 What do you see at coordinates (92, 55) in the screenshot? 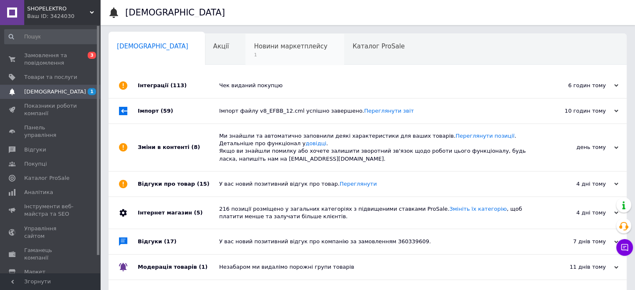
I see `span: 3` at bounding box center [92, 55].